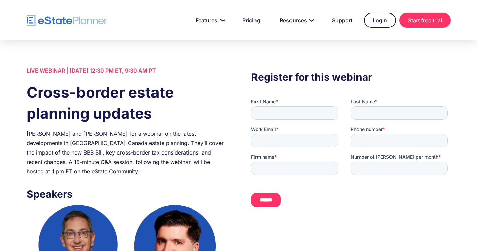  Describe the element at coordinates (116, 31) in the screenshot. I see `span: Phone number` at that location.